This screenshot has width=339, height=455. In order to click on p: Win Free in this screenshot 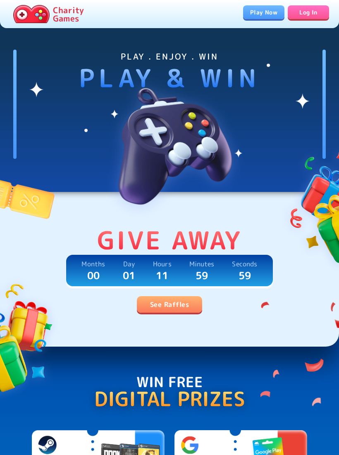, I will do `click(169, 382)`.